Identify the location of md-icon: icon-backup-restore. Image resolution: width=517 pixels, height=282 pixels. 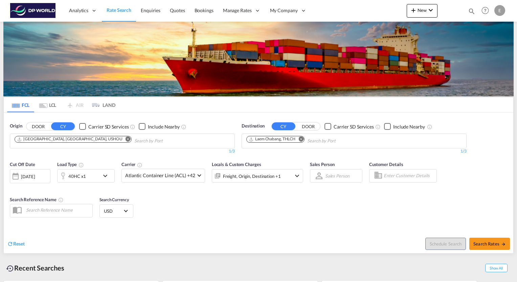
(10, 268).